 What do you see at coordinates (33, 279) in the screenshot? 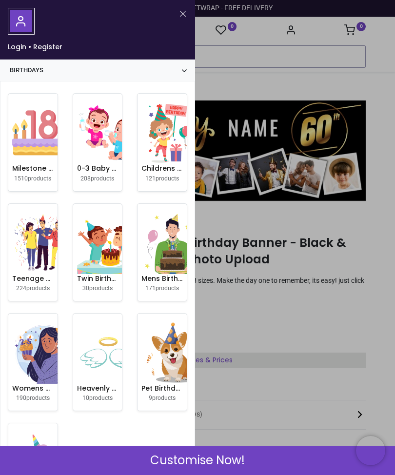
I see `h6: Teenage Birthday` at bounding box center [33, 279].